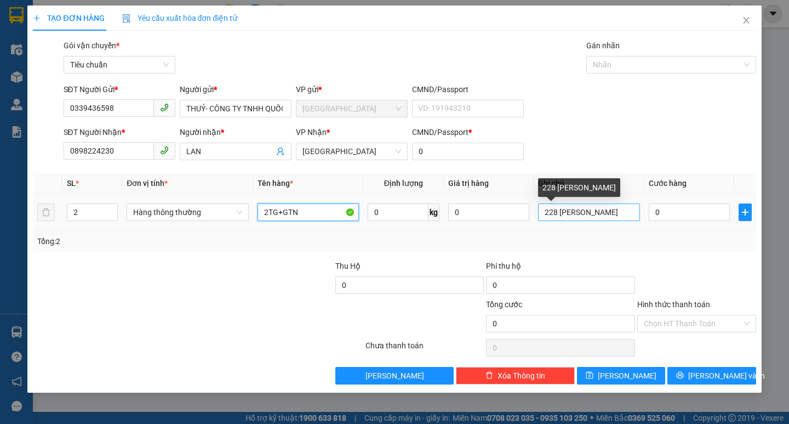 This screenshot has width=789, height=424. What do you see at coordinates (515, 375) in the screenshot?
I see `button: deleteXóa Thông tin` at bounding box center [515, 375].